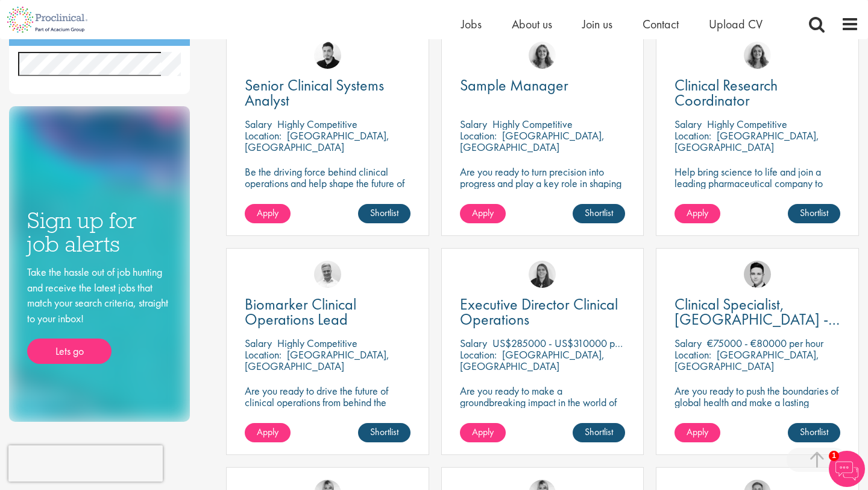  I want to click on a: Joshua Bye, so click(327, 274).